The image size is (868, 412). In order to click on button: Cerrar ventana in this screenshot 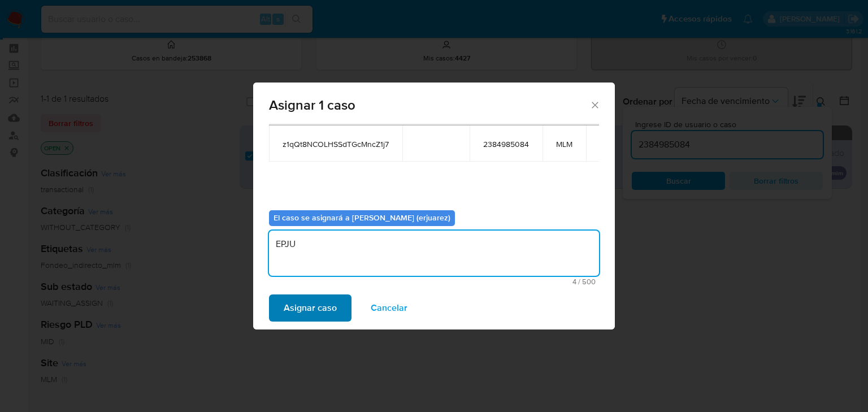, I will do `click(595, 105)`.